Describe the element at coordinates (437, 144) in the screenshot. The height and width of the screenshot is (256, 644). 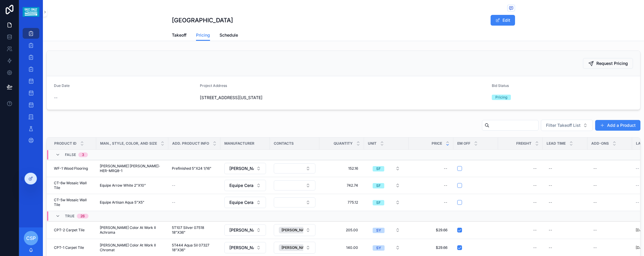
I see `span: Price` at that location.